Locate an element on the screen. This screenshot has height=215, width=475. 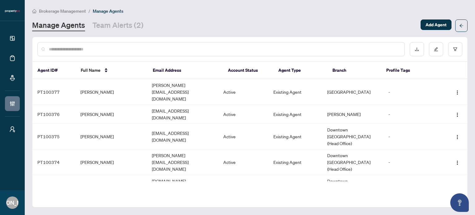
button: Add Agent is located at coordinates (436, 25).